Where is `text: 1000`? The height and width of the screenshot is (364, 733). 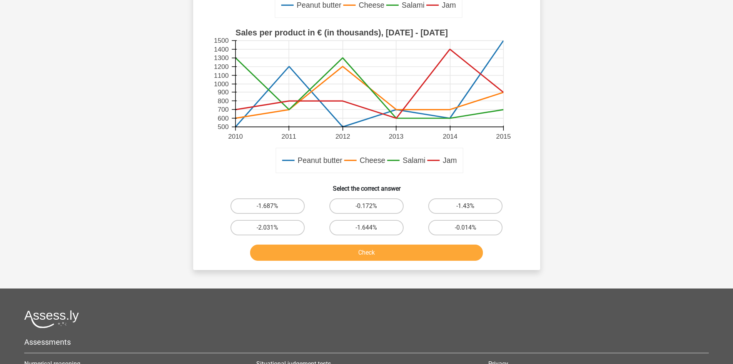
text: 1000 is located at coordinates (221, 84).